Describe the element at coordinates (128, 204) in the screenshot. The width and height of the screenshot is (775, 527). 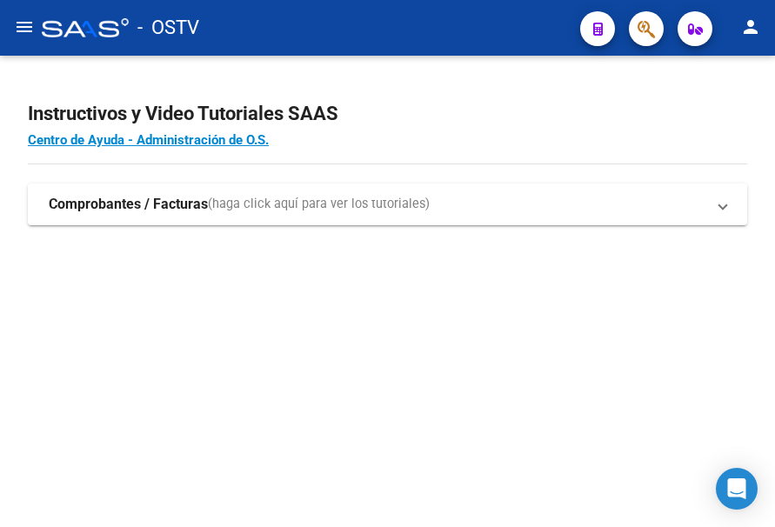
I see `strong: Comprobantes / Facturas` at that location.